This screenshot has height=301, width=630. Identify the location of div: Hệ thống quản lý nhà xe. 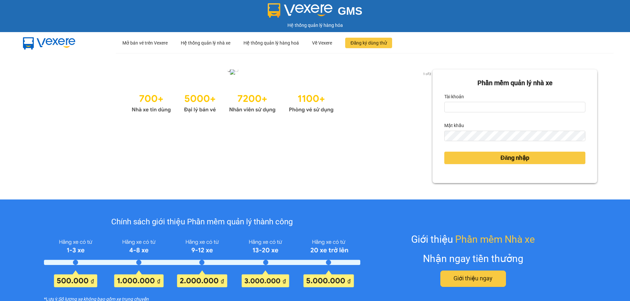
(205, 43).